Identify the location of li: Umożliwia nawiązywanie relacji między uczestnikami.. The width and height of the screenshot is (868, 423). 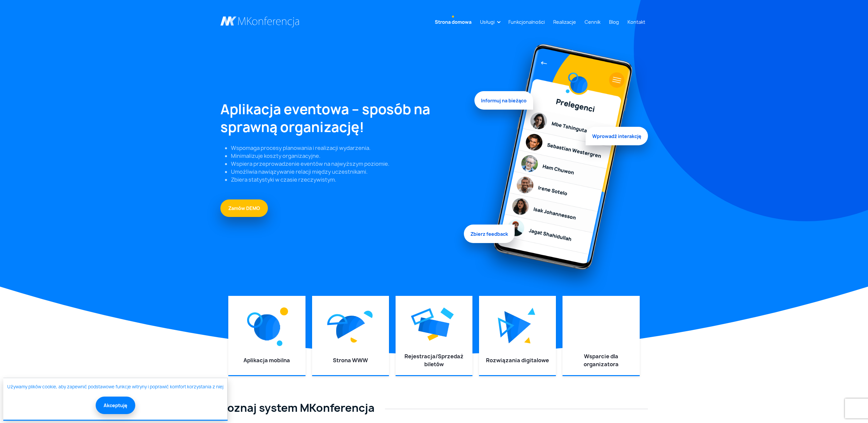
(349, 171).